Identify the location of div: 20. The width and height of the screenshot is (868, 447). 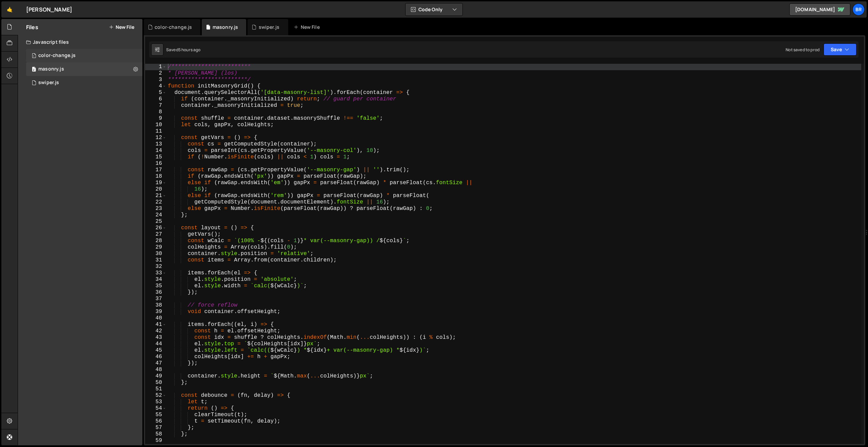
(155, 189).